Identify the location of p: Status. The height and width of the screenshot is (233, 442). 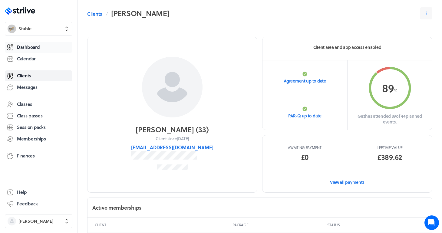
(376, 224).